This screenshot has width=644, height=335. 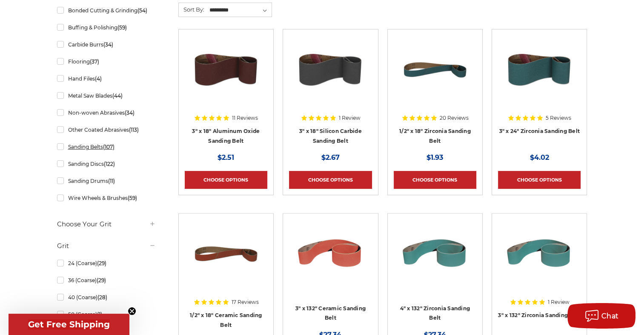 What do you see at coordinates (111, 180) in the screenshot?
I see `span: (11)` at bounding box center [111, 180].